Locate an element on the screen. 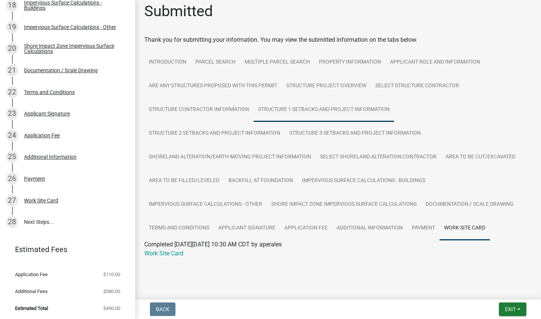  div: Shore Impact Zone Impervious Surface Calculations is located at coordinates (74, 48).